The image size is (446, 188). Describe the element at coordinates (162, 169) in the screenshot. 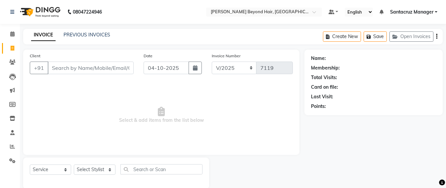

I see `input: Search or Scan` at that location.